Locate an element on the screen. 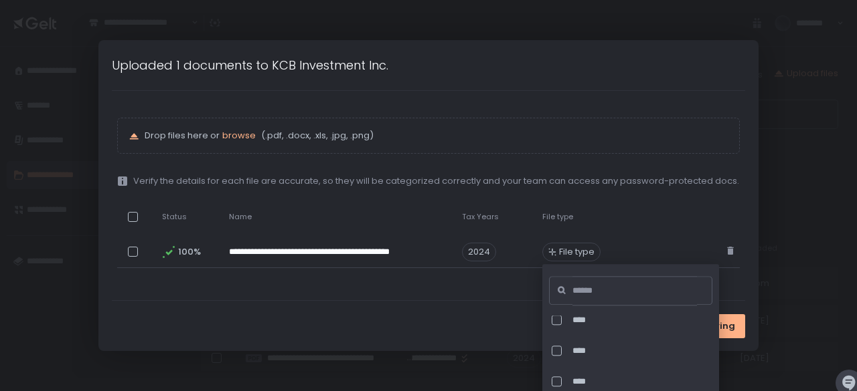  span: Tax Years is located at coordinates (480, 217).